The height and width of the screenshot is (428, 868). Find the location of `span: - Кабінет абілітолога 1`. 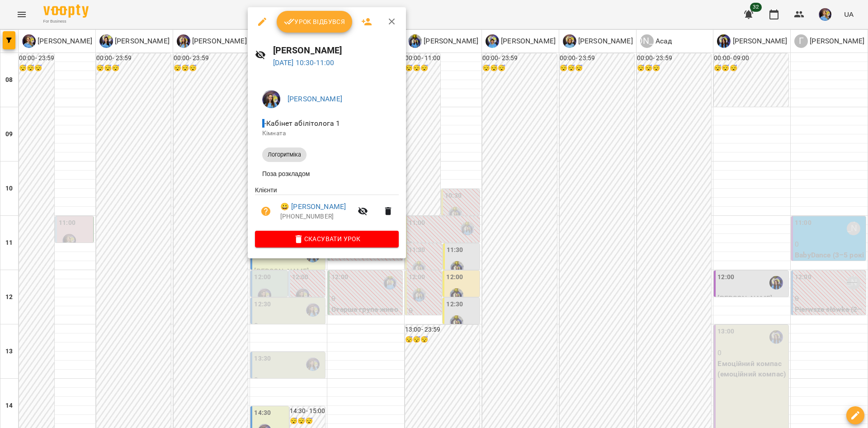

span: - Кабінет абілітолога 1 is located at coordinates (302, 123).